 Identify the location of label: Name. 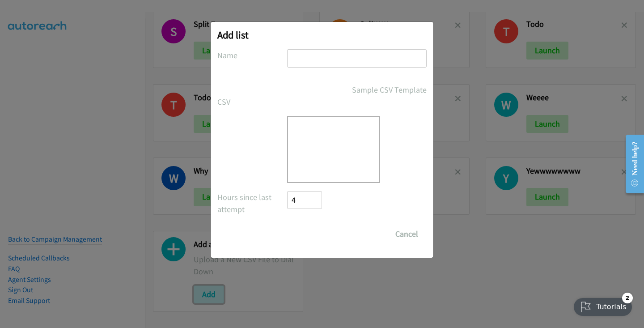
(252, 55).